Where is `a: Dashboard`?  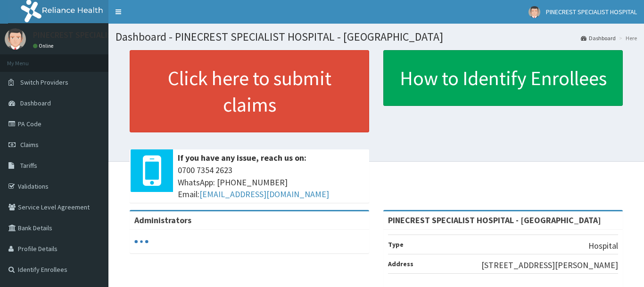
a: Dashboard is located at coordinates (599, 38).